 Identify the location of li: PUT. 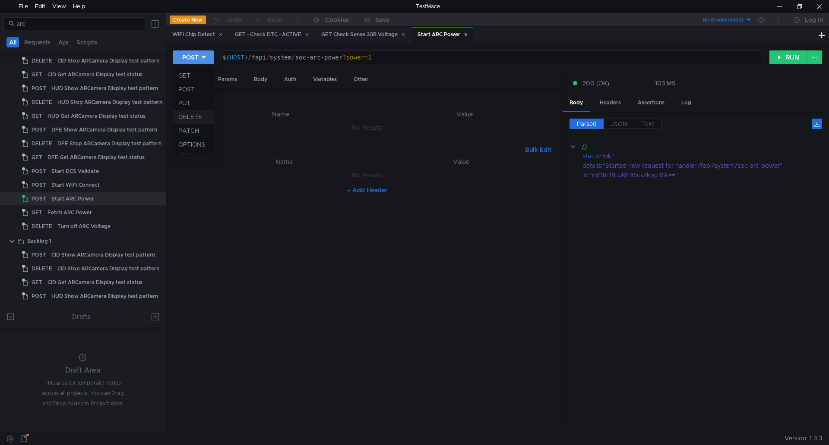
(193, 103).